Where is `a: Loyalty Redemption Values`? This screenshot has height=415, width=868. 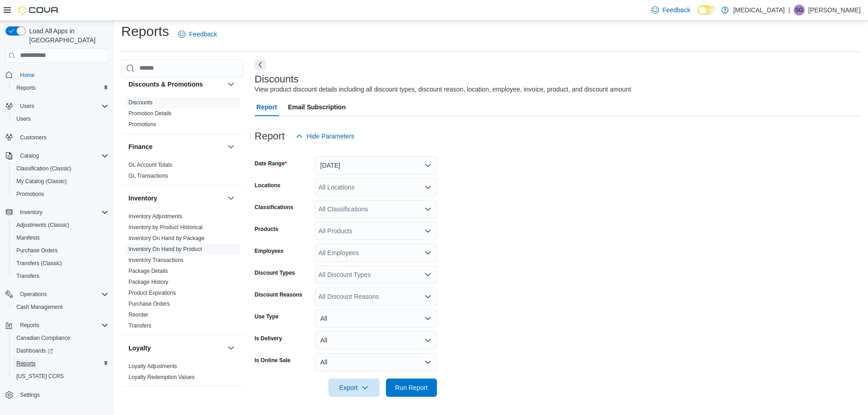 a: Loyalty Redemption Values is located at coordinates (161, 377).